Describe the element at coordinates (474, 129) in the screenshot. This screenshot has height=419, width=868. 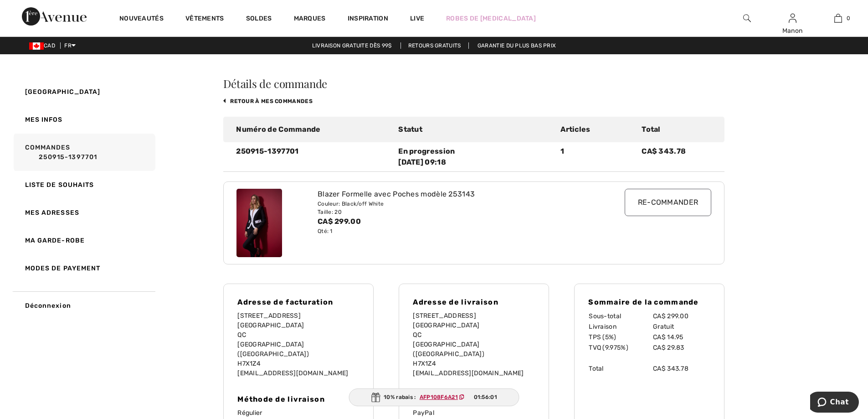
I see `div: Statut` at that location.